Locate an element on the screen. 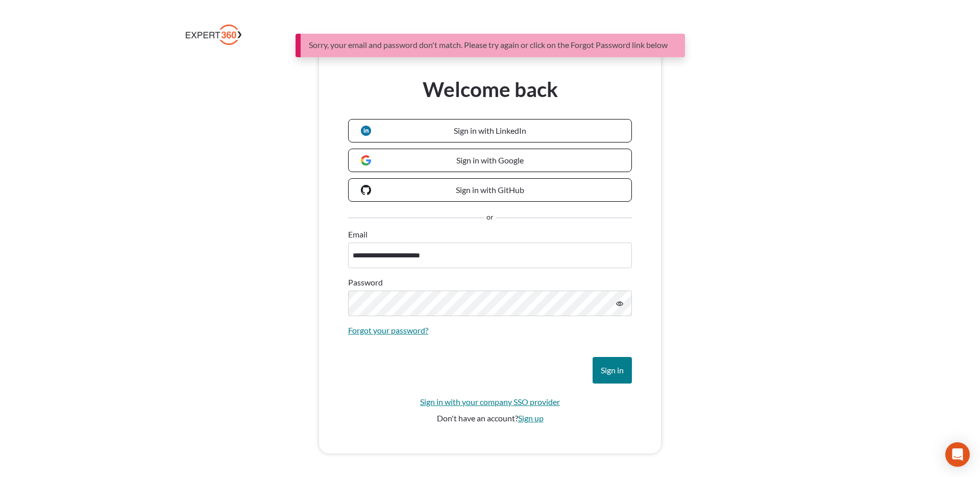 The image size is (980, 477). a: Sign up is located at coordinates (531, 418).